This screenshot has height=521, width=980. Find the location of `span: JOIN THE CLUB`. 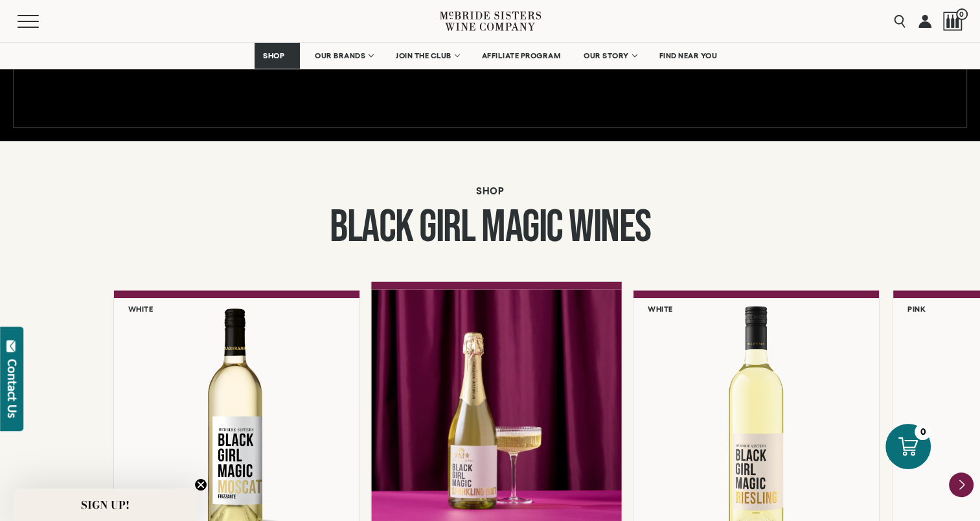

span: JOIN THE CLUB is located at coordinates (424, 56).